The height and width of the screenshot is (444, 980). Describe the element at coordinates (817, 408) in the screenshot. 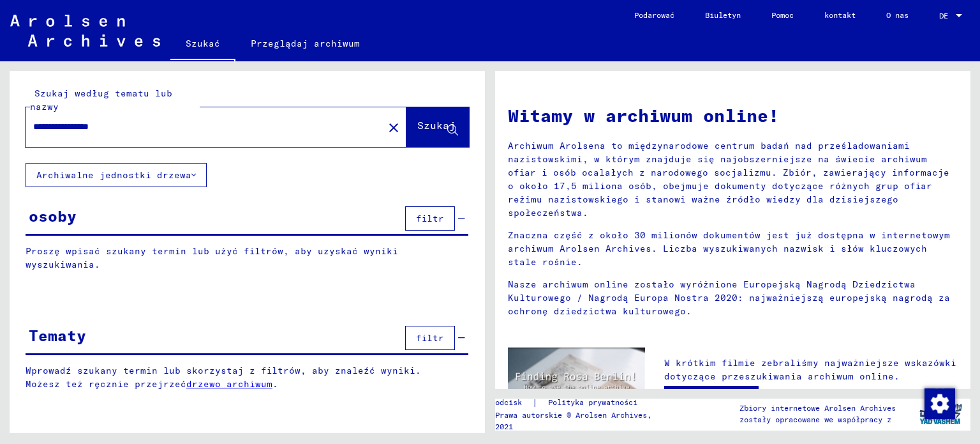

I see `font: Zbiory internetowe Arolsen Archives` at that location.